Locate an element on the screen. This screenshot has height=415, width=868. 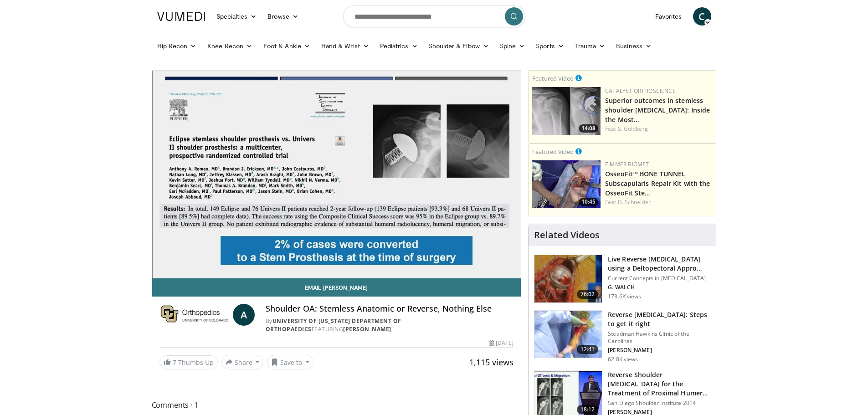
img: 9f15458b-d013-4cfd-976d-a83a3859932f.150x105_q85_crop-smart_upscale.jpg is located at coordinates (567, 111).